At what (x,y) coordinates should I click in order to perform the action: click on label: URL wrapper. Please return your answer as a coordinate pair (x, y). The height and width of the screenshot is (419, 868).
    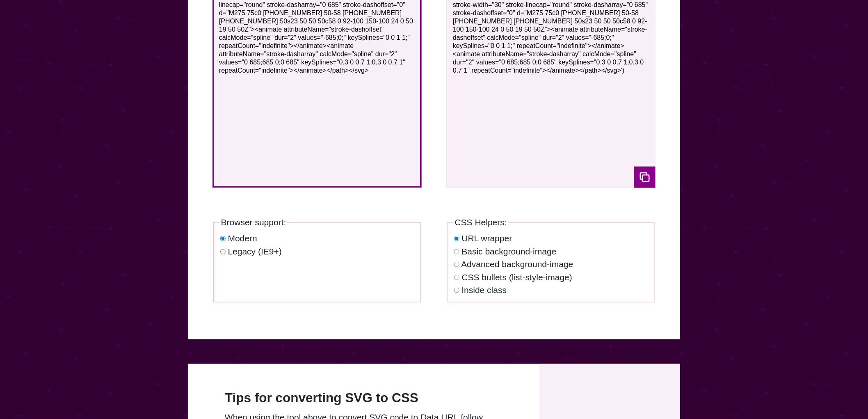
    Looking at the image, I should click on (487, 238).